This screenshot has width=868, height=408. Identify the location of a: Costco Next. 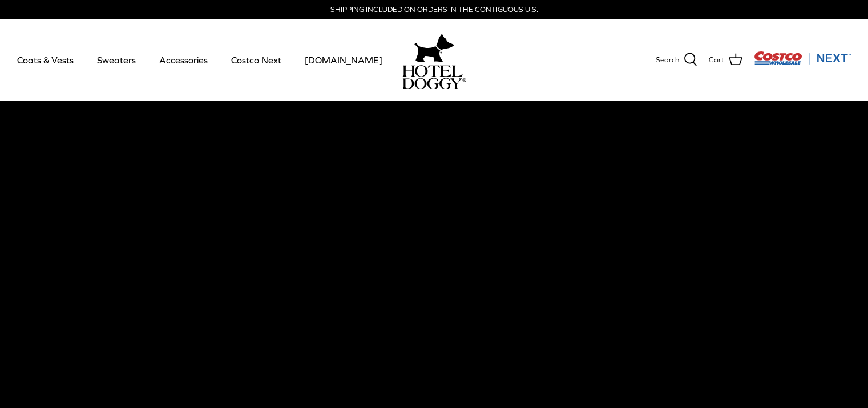
(256, 60).